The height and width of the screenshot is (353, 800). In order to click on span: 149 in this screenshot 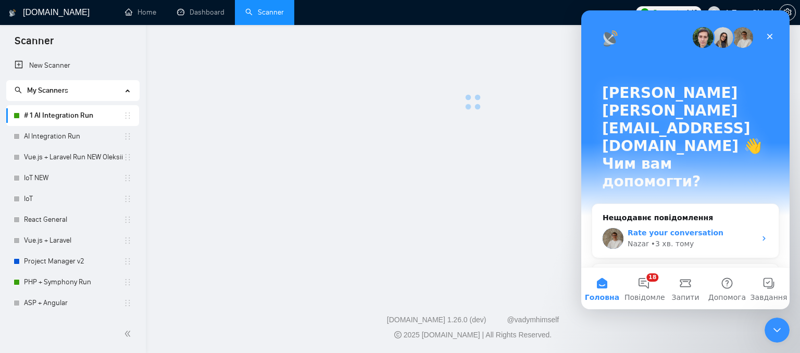, I will do `click(692, 12)`.